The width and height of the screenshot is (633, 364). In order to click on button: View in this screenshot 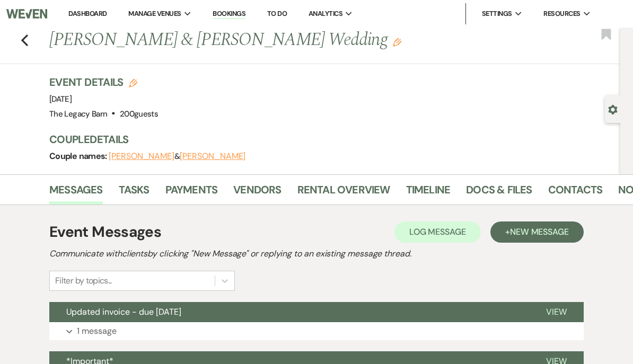, I will do `click(556, 312)`.